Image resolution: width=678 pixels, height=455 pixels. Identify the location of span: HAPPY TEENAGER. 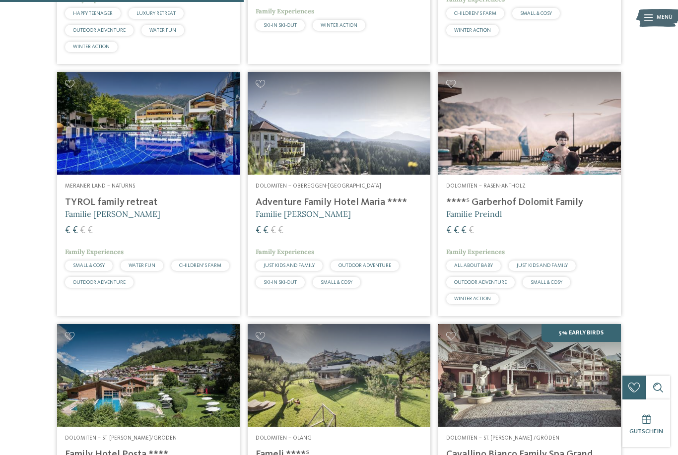
(93, 13).